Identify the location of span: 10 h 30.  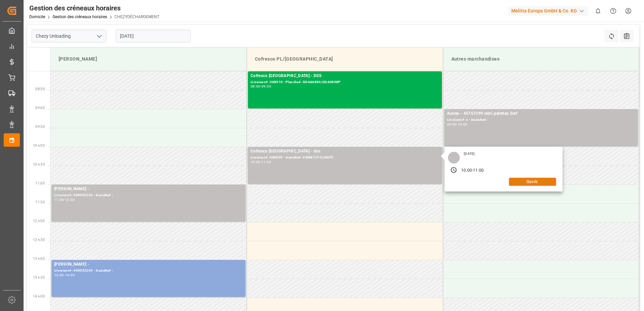
(38, 164).